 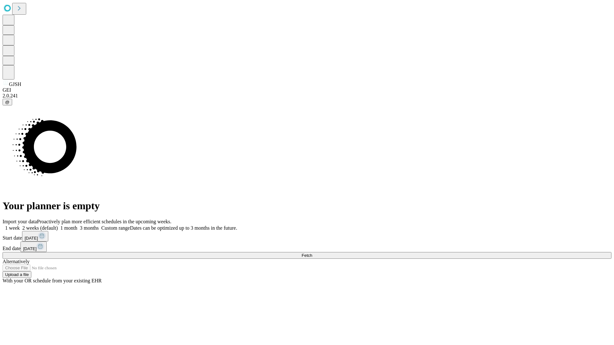 What do you see at coordinates (15, 84) in the screenshot?
I see `span: GJSH` at bounding box center [15, 84].